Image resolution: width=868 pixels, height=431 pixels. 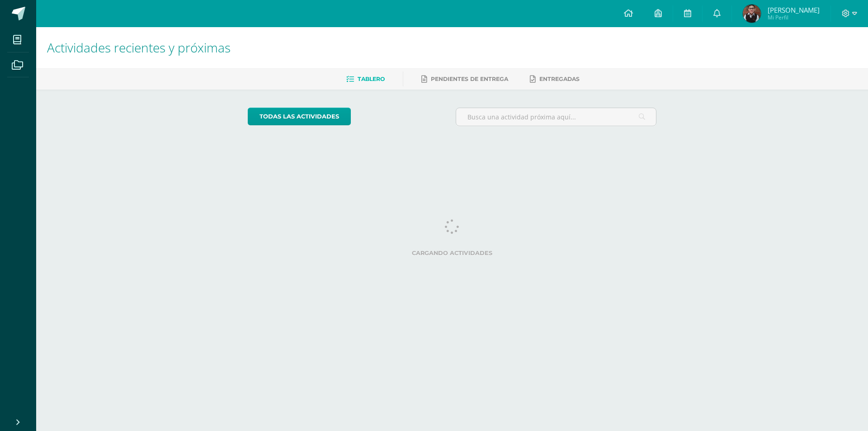 I want to click on input: Busca una actividad próxima aquí..., so click(x=555, y=117).